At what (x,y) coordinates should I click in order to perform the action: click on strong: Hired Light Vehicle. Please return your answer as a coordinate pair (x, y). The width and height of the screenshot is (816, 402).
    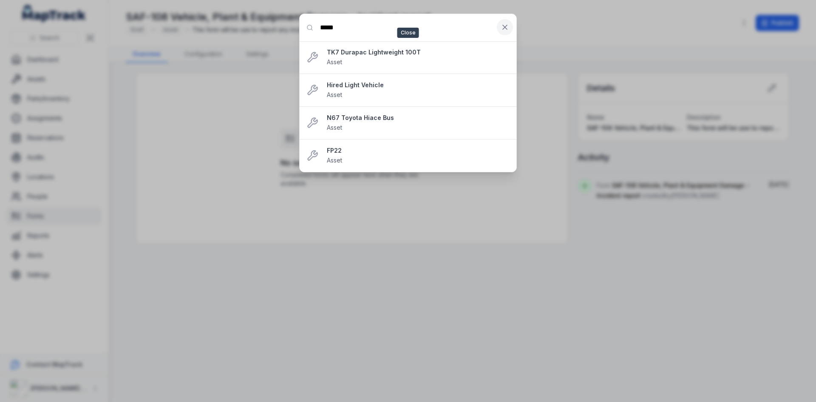
    Looking at the image, I should click on (418, 85).